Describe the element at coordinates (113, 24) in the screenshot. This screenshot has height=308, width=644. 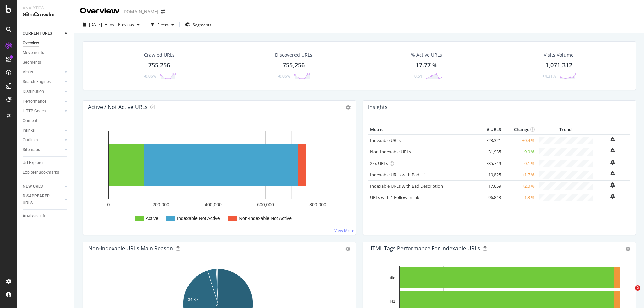
I see `span: vs` at that location.